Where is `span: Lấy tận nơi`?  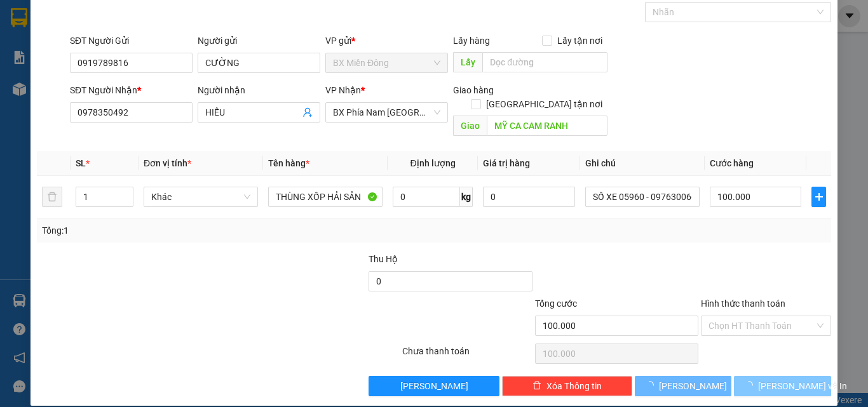
span: Lấy tận nơi is located at coordinates (580, 41).